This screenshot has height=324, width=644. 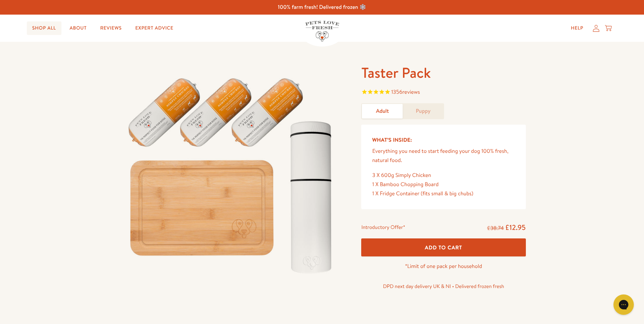 I want to click on div: 1 X Fridge Container (fits small & big chubs), so click(x=444, y=194).